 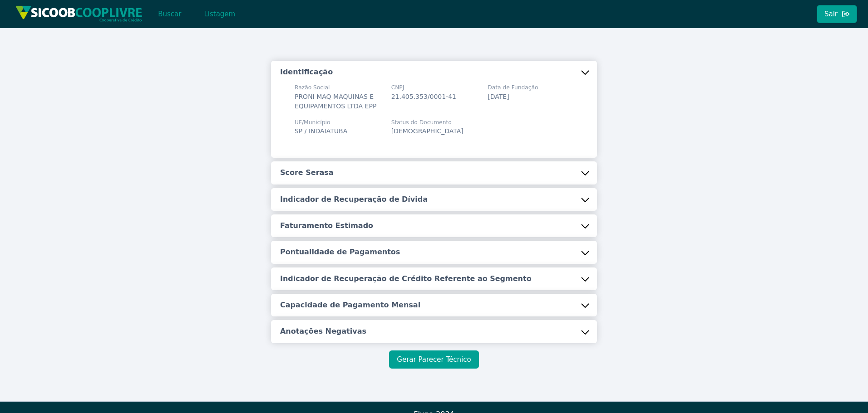 I want to click on span: 21.405.353/0001-41, so click(x=423, y=97).